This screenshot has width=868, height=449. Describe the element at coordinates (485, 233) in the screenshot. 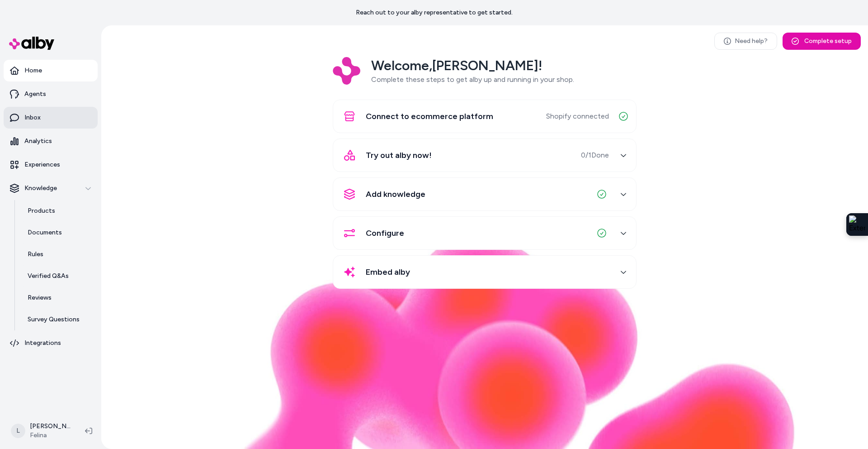

I see `button: Configure` at that location.